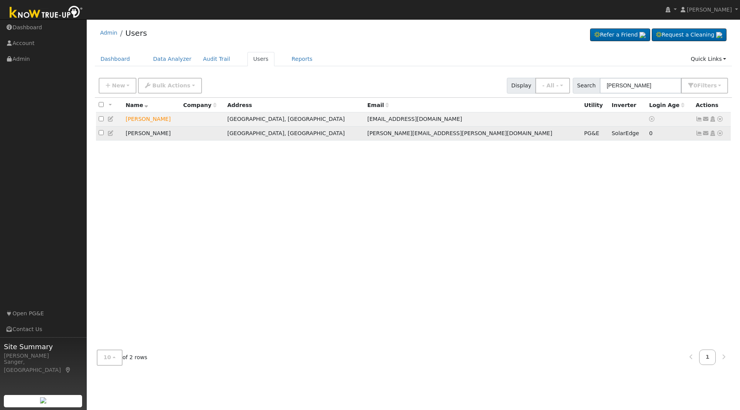  I want to click on div: Utility, so click(595, 105).